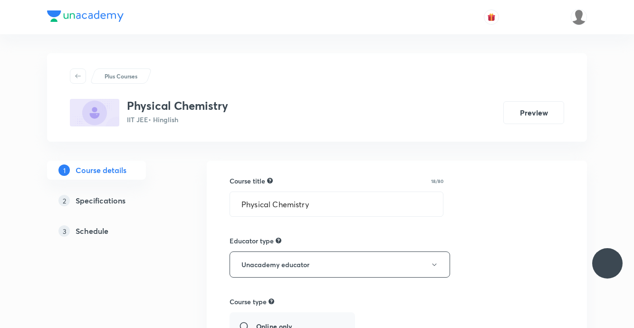 The width and height of the screenshot is (634, 328). What do you see at coordinates (608, 263) in the screenshot?
I see `img: ttu` at bounding box center [608, 263].